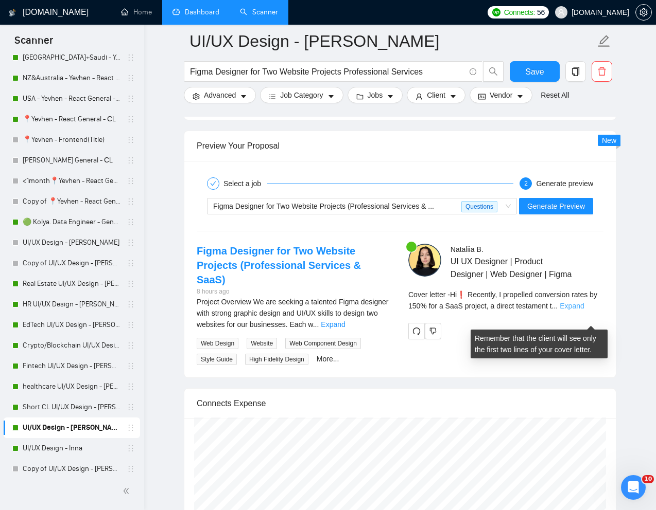 Image resolution: width=656 pixels, height=510 pixels. What do you see at coordinates (534, 72) in the screenshot?
I see `button: Save` at bounding box center [534, 72].